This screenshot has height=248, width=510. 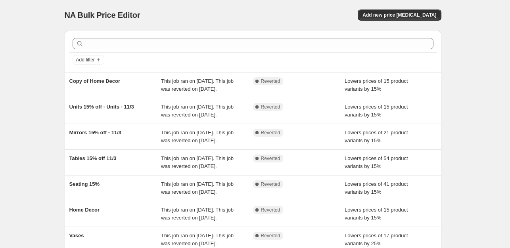 I want to click on span: Home Decor, so click(x=84, y=210).